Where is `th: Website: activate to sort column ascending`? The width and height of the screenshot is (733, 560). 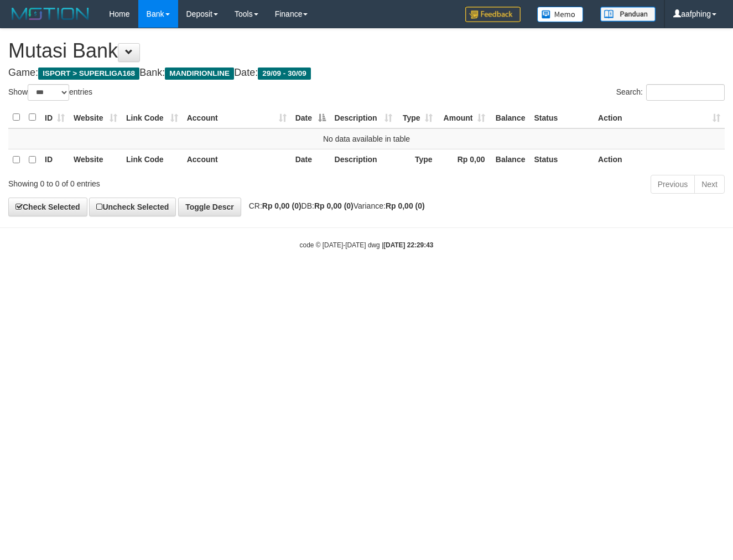 th: Website: activate to sort column ascending is located at coordinates (95, 117).